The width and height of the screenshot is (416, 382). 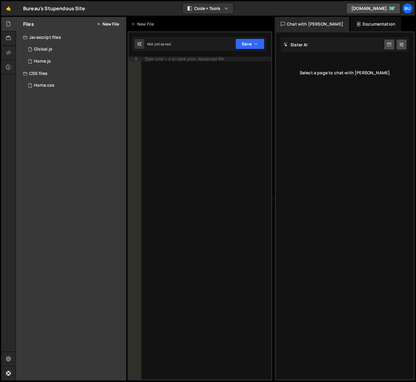 I want to click on div: Bu, so click(x=407, y=8).